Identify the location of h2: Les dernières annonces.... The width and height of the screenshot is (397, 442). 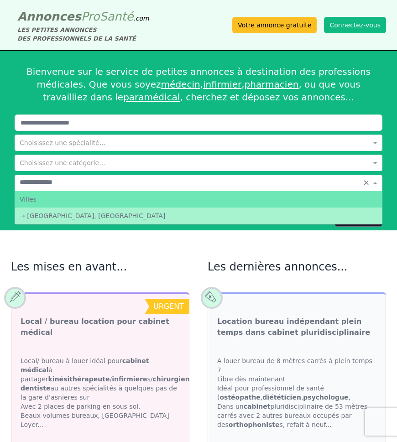
(297, 267).